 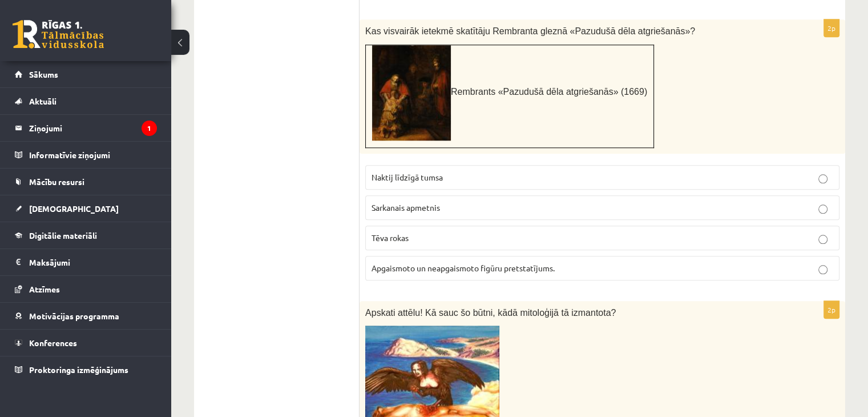 I want to click on span: Atzīmes, so click(x=44, y=289).